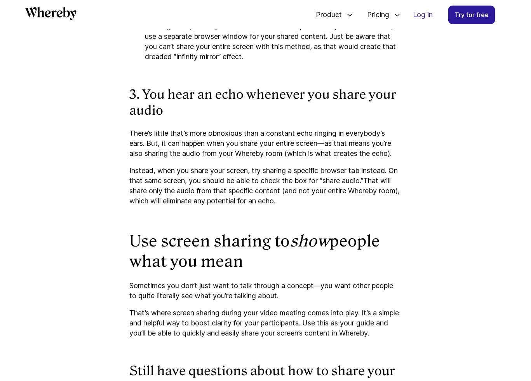  Describe the element at coordinates (326, 15) in the screenshot. I see `span: Product` at that location.